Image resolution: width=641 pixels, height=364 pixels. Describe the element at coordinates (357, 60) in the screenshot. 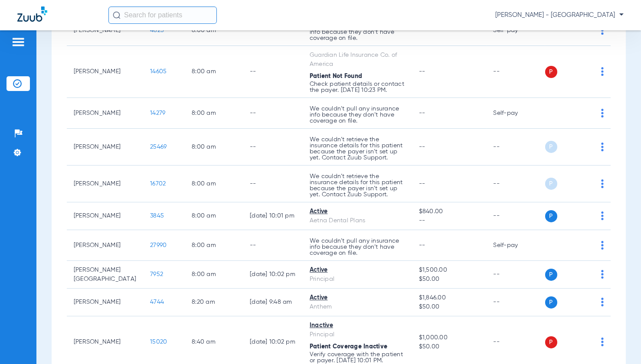

I see `div: Guardian Life Insurance Co. of America` at that location.